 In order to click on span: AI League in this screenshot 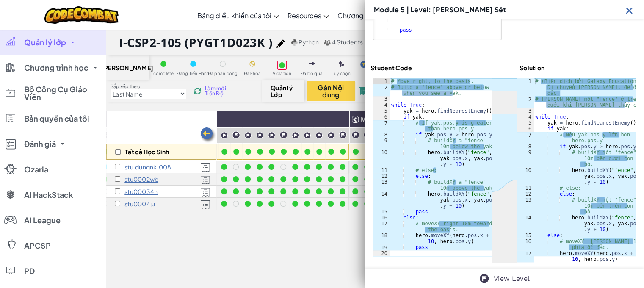, I will do `click(42, 220)`.